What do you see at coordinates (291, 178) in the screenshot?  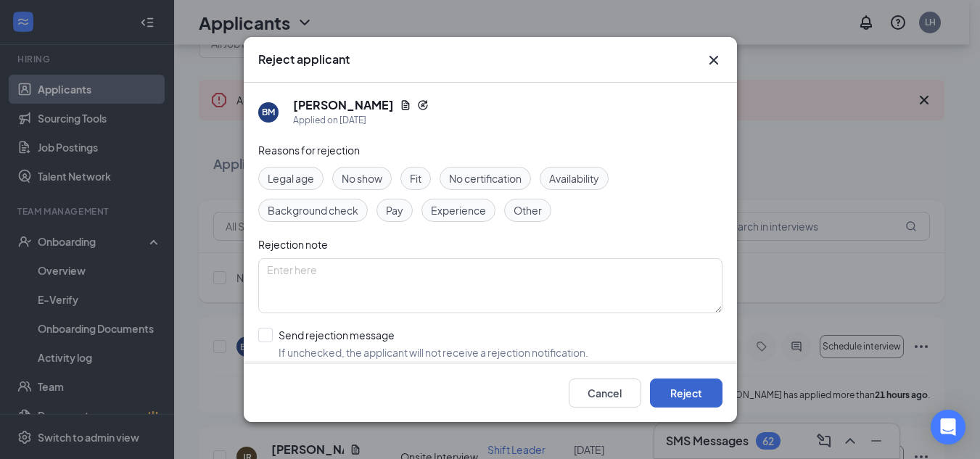 I see `span: Legal age` at bounding box center [291, 178].